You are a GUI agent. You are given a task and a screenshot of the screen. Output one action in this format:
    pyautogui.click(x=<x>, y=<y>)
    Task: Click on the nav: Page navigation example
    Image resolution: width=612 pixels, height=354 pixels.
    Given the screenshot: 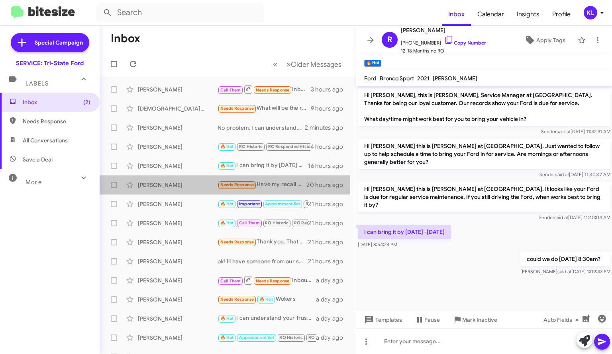 What is the action you would take?
    pyautogui.click(x=307, y=64)
    